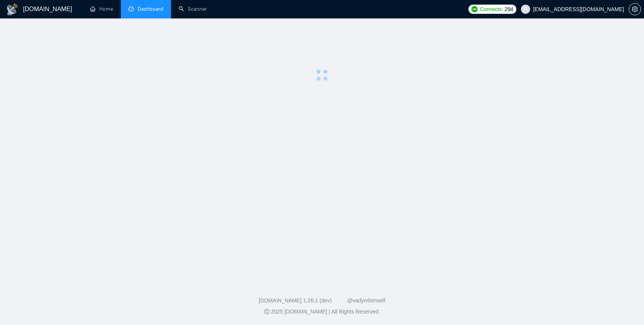 The height and width of the screenshot is (325, 644). What do you see at coordinates (635, 9) in the screenshot?
I see `a: setting` at bounding box center [635, 9].